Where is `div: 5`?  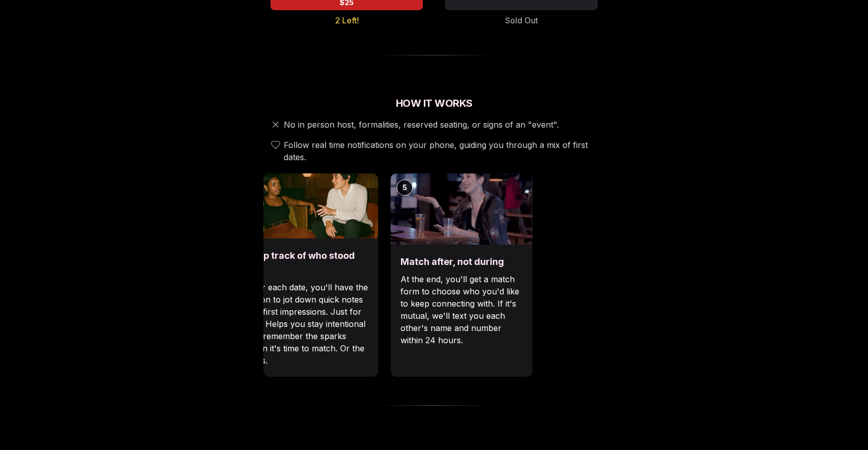
div: 5 is located at coordinates (405, 188).